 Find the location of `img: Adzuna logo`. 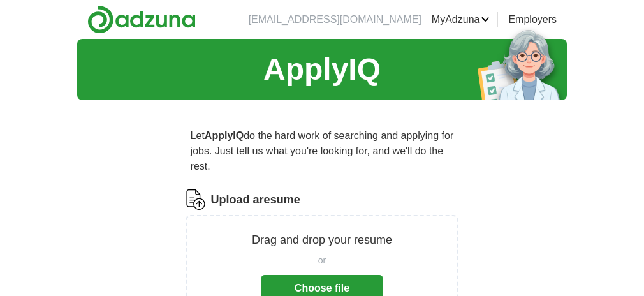

img: Adzuna logo is located at coordinates (141, 19).